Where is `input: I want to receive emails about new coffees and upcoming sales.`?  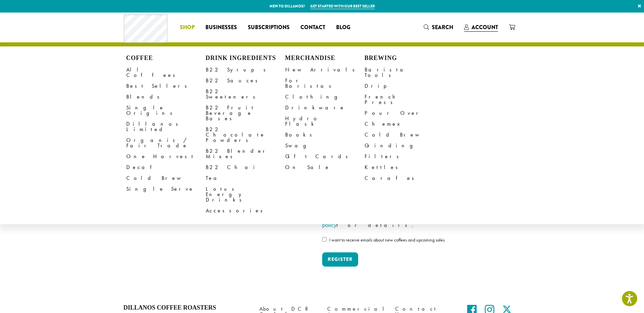
input: I want to receive emails about new coffees and upcoming sales. is located at coordinates (324, 239).